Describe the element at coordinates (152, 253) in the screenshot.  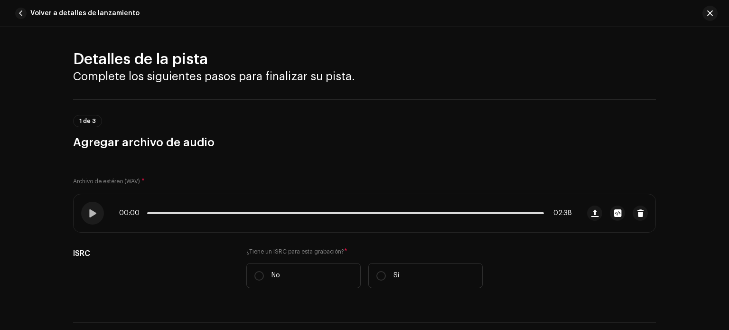
I see `h5: ISRC` at that location.